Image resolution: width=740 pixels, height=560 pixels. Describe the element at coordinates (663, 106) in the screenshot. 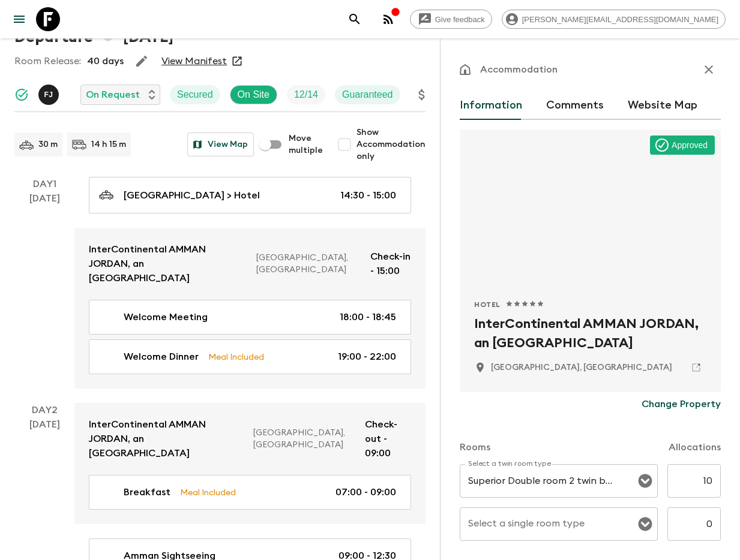

I see `button: Website Map` at that location.